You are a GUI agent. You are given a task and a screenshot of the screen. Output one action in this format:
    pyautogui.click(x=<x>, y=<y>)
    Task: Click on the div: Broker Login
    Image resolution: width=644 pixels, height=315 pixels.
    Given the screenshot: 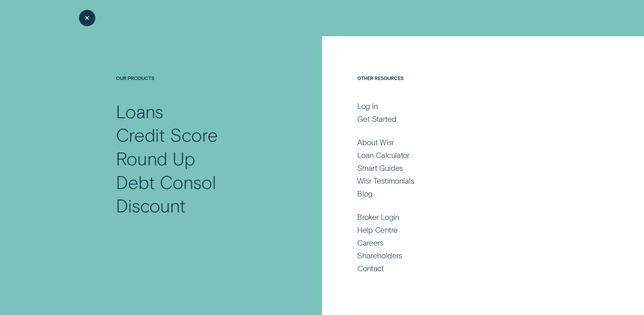 What is the action you would take?
    pyautogui.click(x=378, y=217)
    